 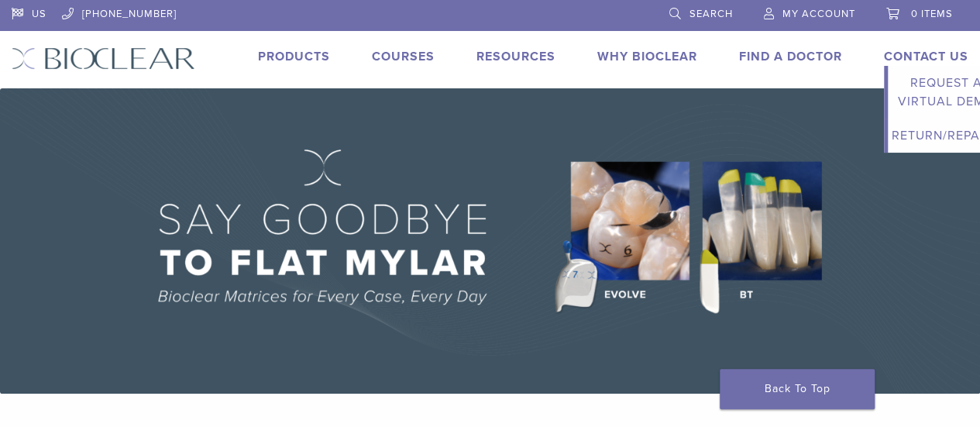 I want to click on a: Resources, so click(x=516, y=57).